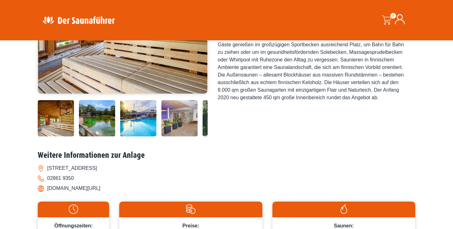 This screenshot has width=453, height=229. I want to click on img: Preise-weiss.svg, so click(190, 209).